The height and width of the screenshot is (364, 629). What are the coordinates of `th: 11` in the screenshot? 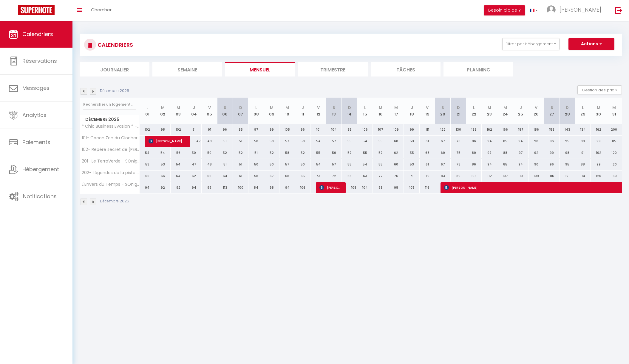 It's located at (303, 111).